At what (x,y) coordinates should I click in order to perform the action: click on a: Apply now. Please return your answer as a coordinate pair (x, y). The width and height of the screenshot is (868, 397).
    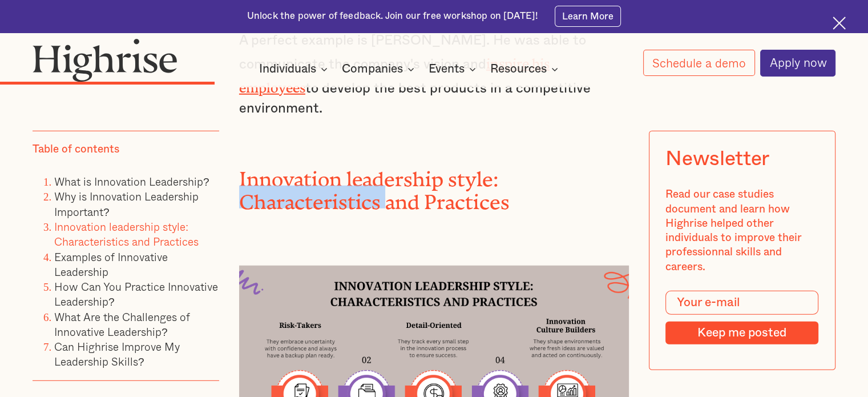
    Looking at the image, I should click on (798, 63).